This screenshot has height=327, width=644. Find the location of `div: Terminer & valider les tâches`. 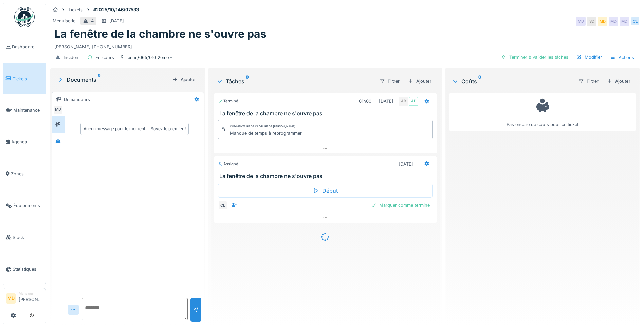

div: Terminer & valider les tâches is located at coordinates (535, 57).